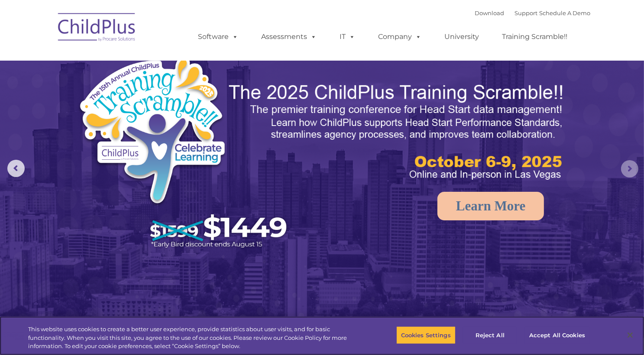 This screenshot has width=644, height=355. Describe the element at coordinates (565, 13) in the screenshot. I see `a: Schedule A Demo` at that location.